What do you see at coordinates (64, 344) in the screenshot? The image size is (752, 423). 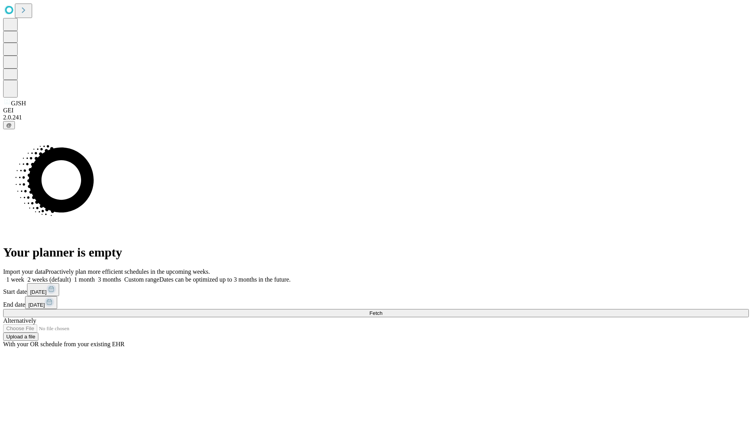 I see `span: With your OR schedule from your existing EHR` at bounding box center [64, 344].